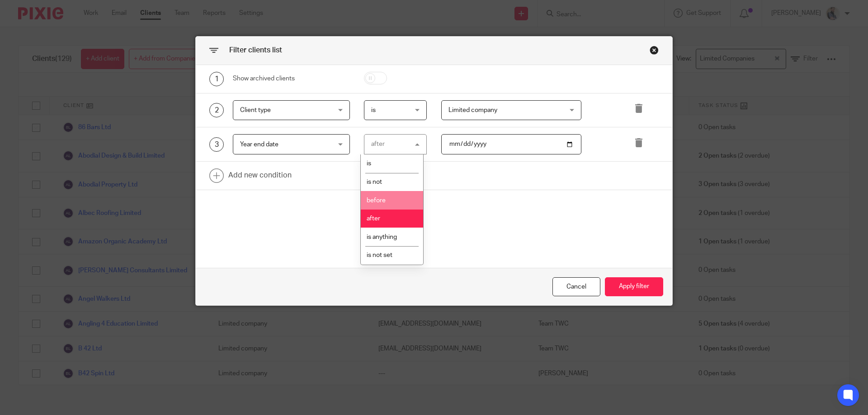 The image size is (868, 415). What do you see at coordinates (633, 287) in the screenshot?
I see `button: Apply filter` at bounding box center [633, 287].